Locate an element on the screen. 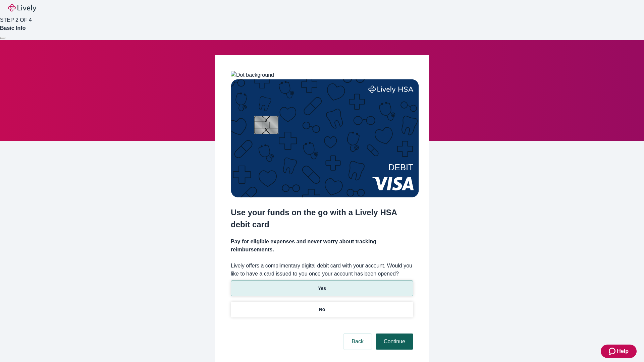  svg: Zendesk support icon is located at coordinates (613, 351).